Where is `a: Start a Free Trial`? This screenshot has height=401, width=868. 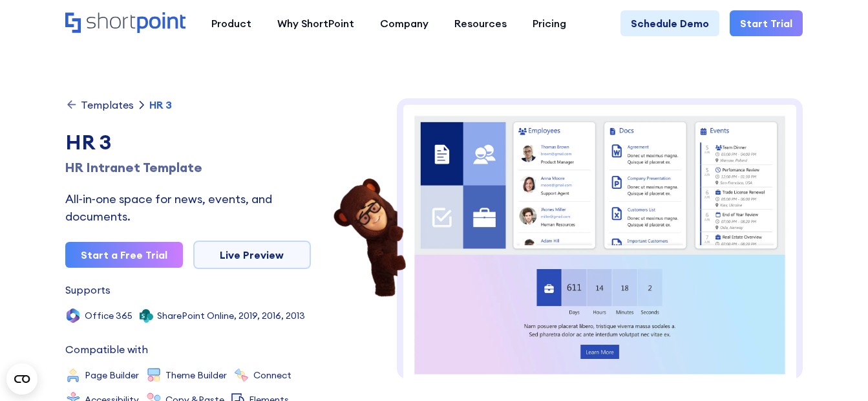
a: Start a Free Trial is located at coordinates (124, 255).